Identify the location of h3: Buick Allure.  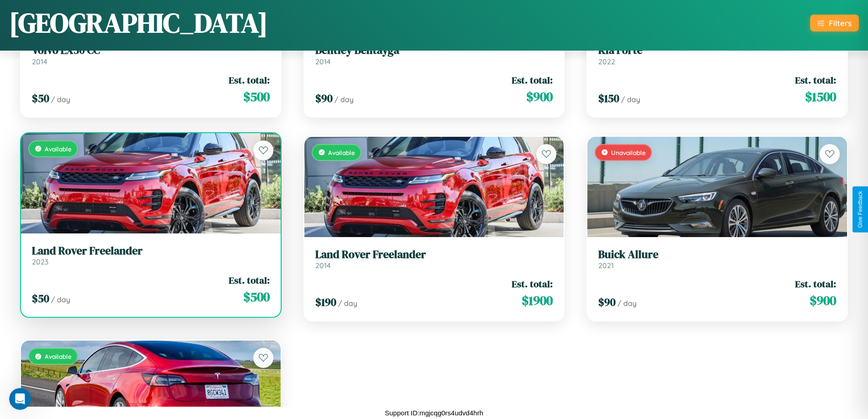
(717, 254).